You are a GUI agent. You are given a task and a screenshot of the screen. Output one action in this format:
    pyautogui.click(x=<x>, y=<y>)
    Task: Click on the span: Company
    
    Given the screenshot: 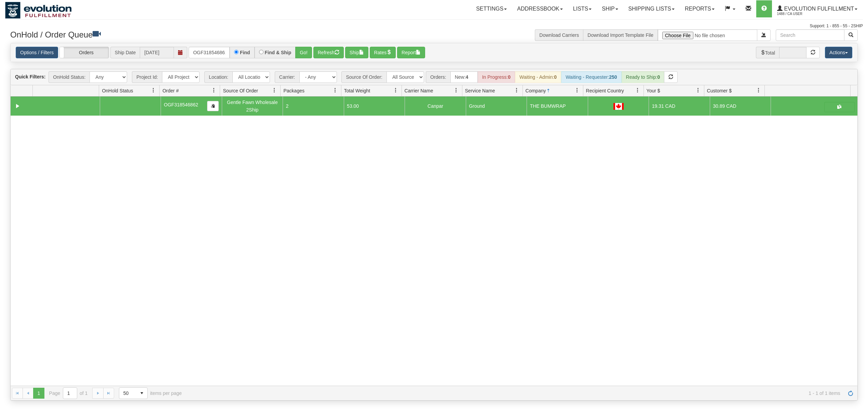 What is the action you would take?
    pyautogui.click(x=536, y=91)
    